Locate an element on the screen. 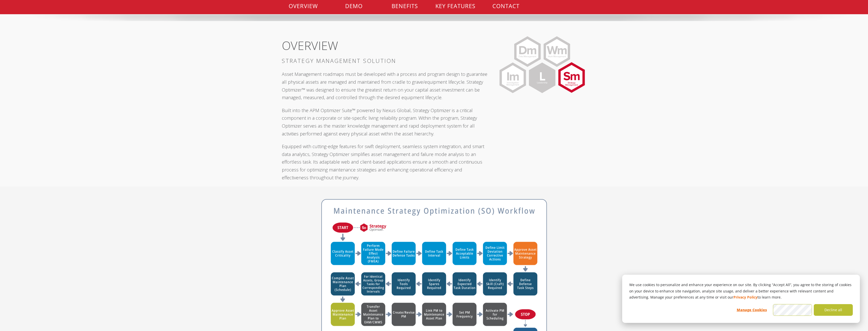  p: Equipped with cutting-edge features for swift deployment, seamless system integration, and smart ... is located at coordinates (385, 162).